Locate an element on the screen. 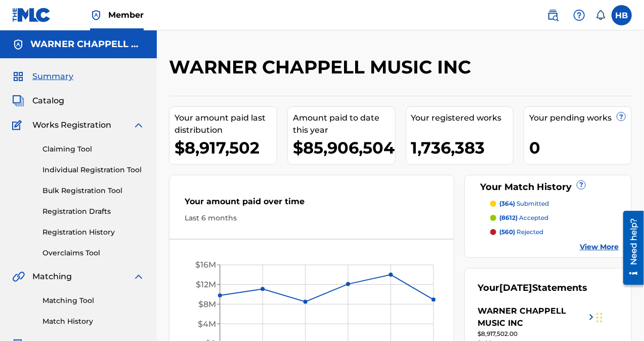  img: MLC Logo is located at coordinates (31, 15).